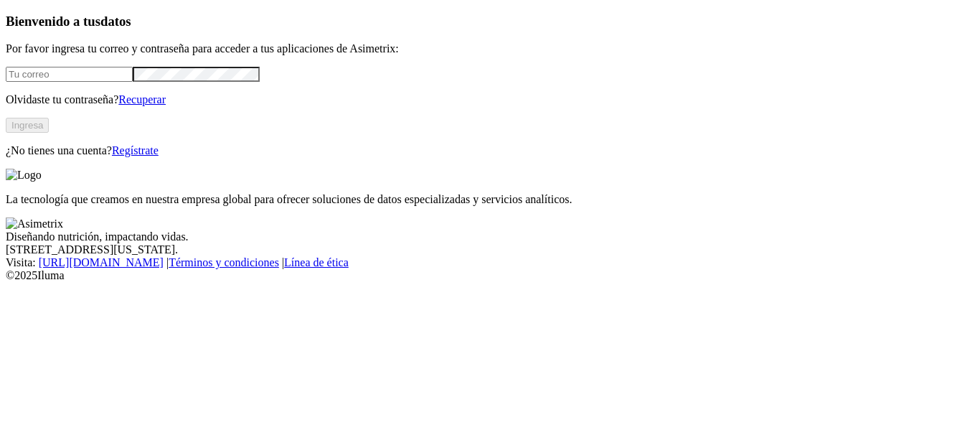 The height and width of the screenshot is (430, 980). Describe the element at coordinates (34, 224) in the screenshot. I see `img: Asimetrix` at that location.